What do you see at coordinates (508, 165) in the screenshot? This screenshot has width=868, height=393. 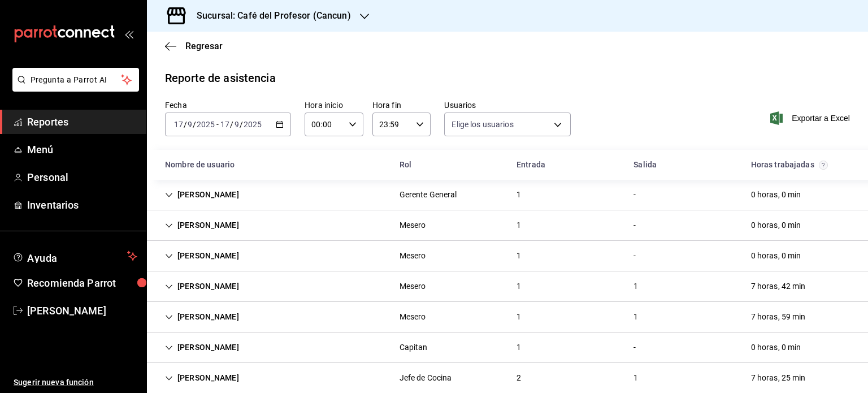 I see `div: Head` at bounding box center [508, 165].